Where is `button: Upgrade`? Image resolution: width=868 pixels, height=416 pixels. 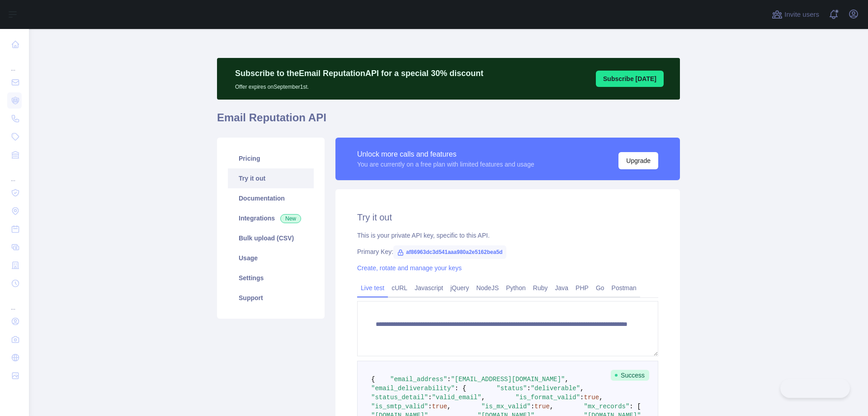 button: Upgrade is located at coordinates (638, 160).